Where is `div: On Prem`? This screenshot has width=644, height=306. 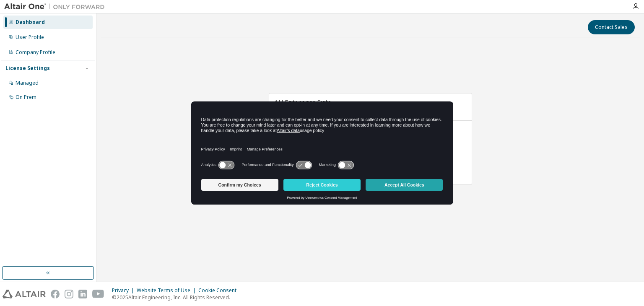
div: On Prem is located at coordinates (26, 97).